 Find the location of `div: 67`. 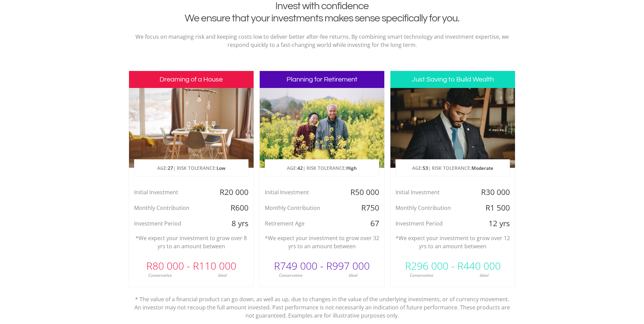

div: 67 is located at coordinates (364, 224).